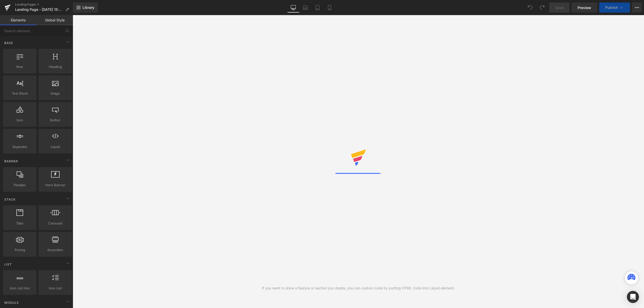 Image resolution: width=644 pixels, height=308 pixels. I want to click on span: Hero Banner, so click(55, 185).